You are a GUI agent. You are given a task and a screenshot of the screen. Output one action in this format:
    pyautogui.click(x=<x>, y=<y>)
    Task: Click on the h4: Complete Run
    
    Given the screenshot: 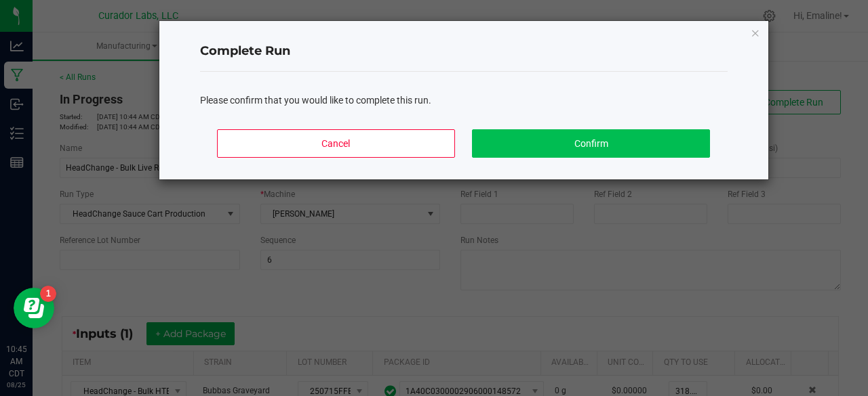 What is the action you would take?
    pyautogui.click(x=463, y=52)
    